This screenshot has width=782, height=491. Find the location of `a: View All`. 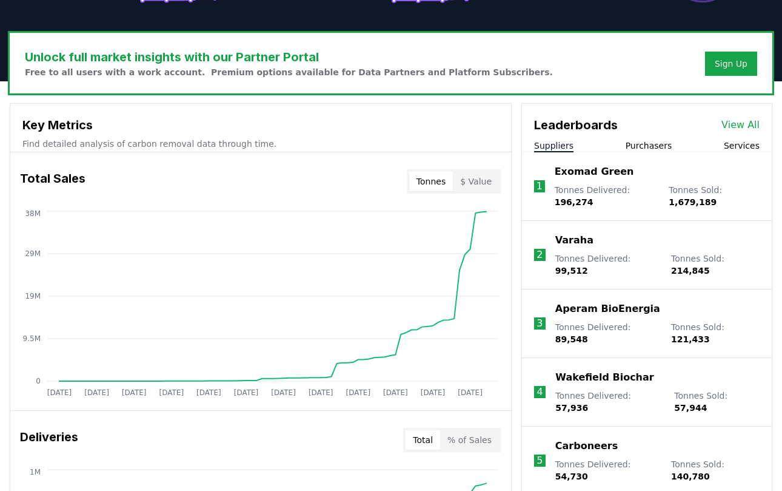

a: View All is located at coordinates (741, 125).